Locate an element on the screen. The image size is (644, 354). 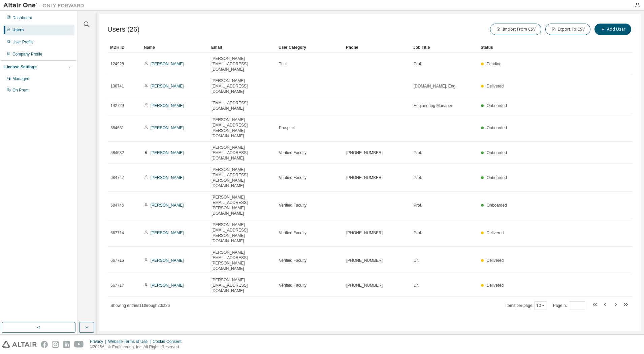
img: facebook.svg is located at coordinates (44, 344).